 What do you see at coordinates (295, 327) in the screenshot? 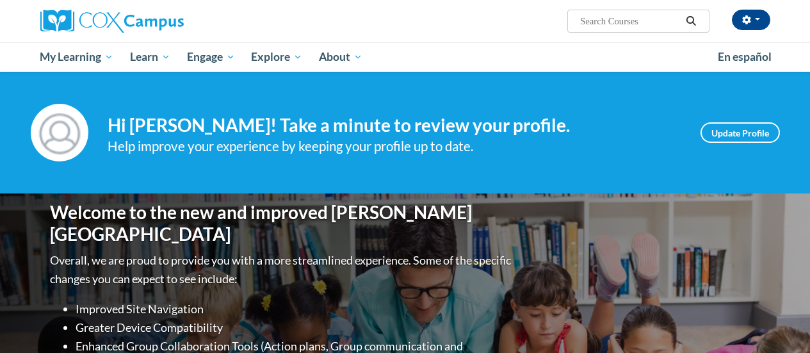
I see `li: Greater Device Compatibility` at bounding box center [295, 327].